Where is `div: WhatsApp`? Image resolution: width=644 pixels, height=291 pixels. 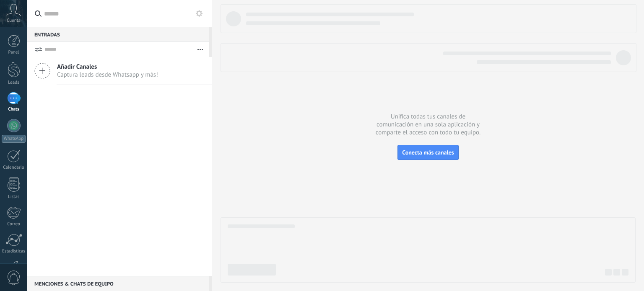
div: WhatsApp is located at coordinates (13, 139).